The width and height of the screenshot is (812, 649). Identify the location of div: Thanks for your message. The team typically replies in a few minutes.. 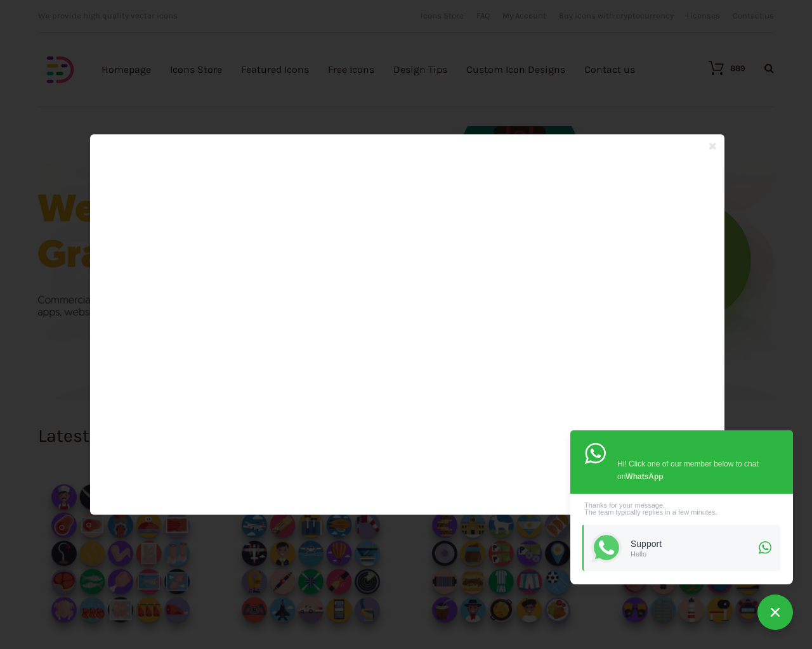
(681, 509).